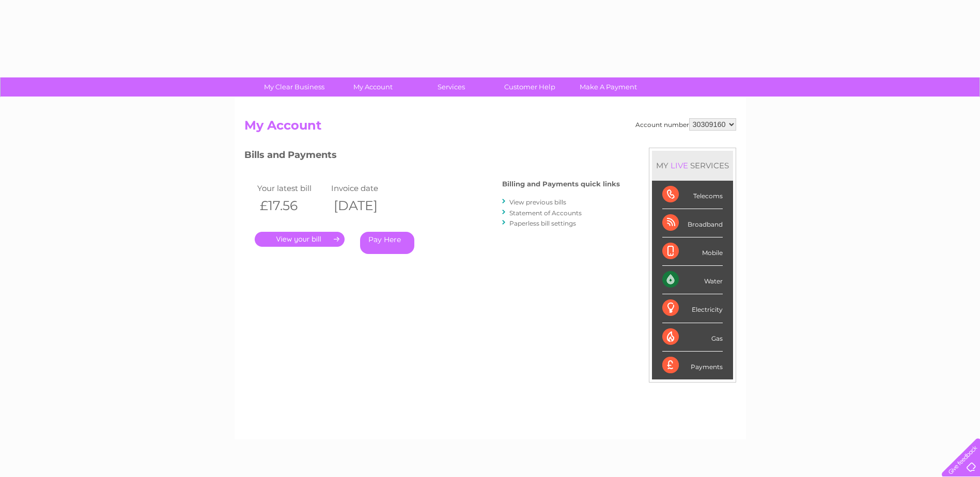 The image size is (980, 477). Describe the element at coordinates (693, 366) in the screenshot. I see `div: Payments` at that location.